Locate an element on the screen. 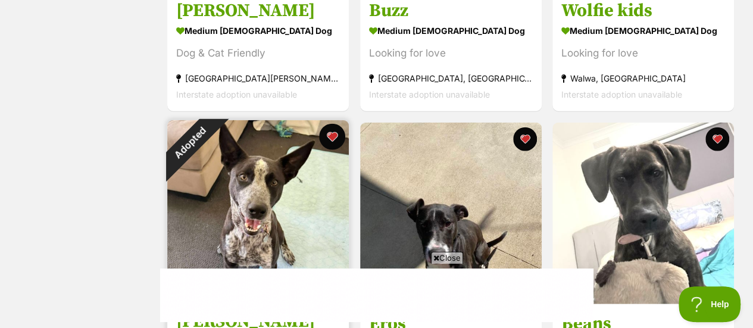 Image resolution: width=753 pixels, height=328 pixels. div: Dog & Cat Friendly is located at coordinates (258, 53).